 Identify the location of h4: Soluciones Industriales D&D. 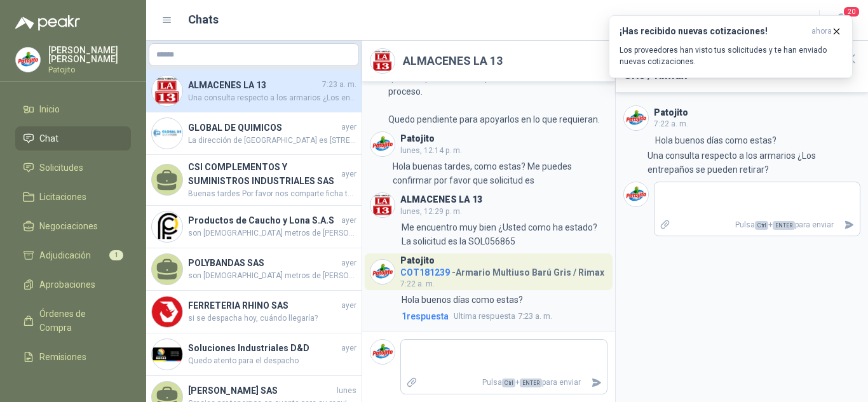
(263, 348).